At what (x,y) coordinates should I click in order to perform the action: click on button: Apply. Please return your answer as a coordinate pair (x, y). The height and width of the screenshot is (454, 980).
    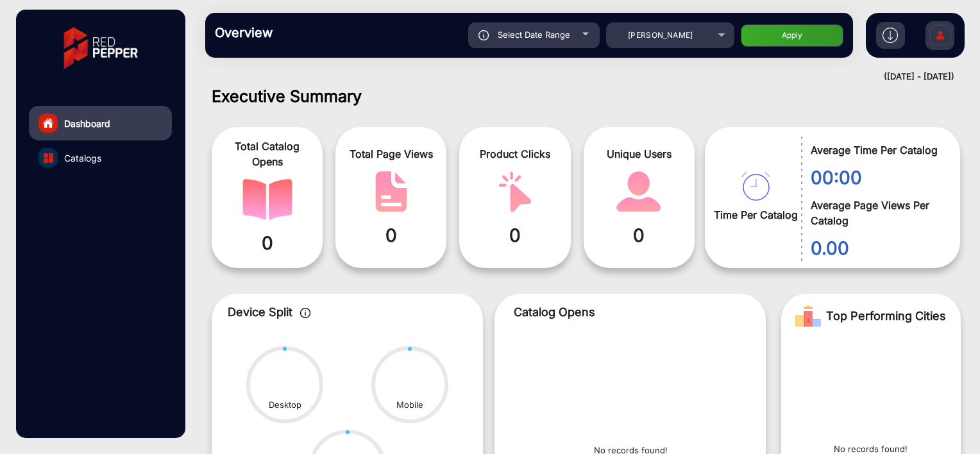
    Looking at the image, I should click on (792, 35).